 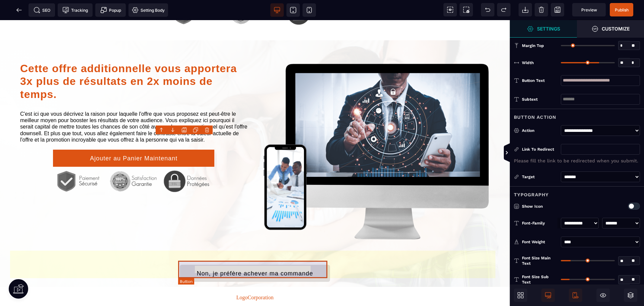 What do you see at coordinates (309, 10) in the screenshot?
I see `span: View mobile` at bounding box center [309, 10].